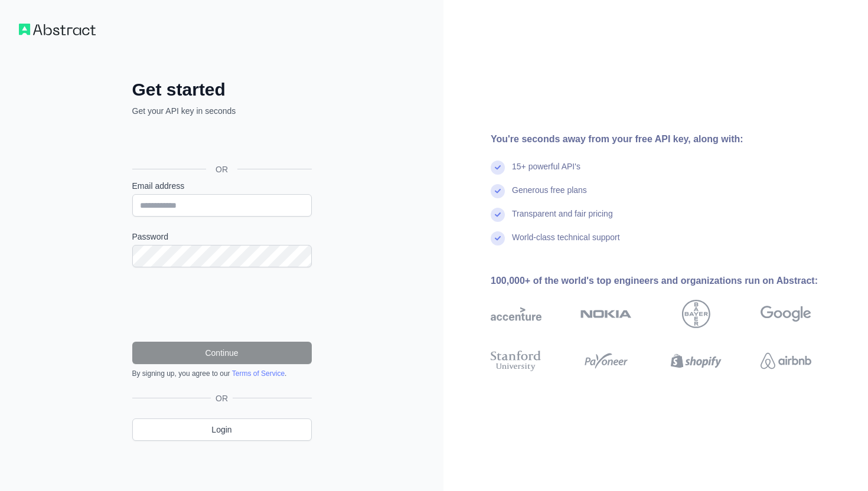 This screenshot has height=491, width=868. I want to click on div: 100,000+ of the world's top engineers and organizations run on Abstract:, so click(670, 281).